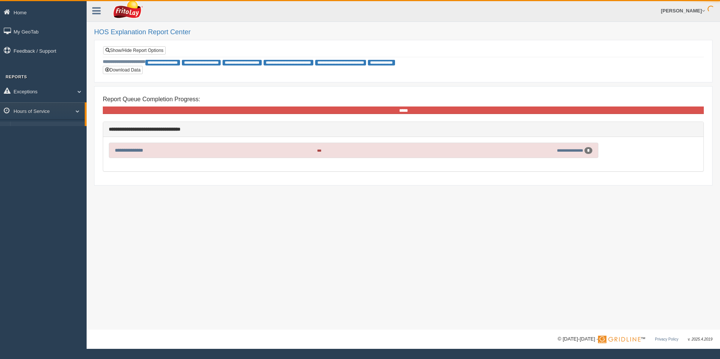 The image size is (720, 359). Describe the element at coordinates (403, 32) in the screenshot. I see `h2: HOS Explanation Report Center` at that location.